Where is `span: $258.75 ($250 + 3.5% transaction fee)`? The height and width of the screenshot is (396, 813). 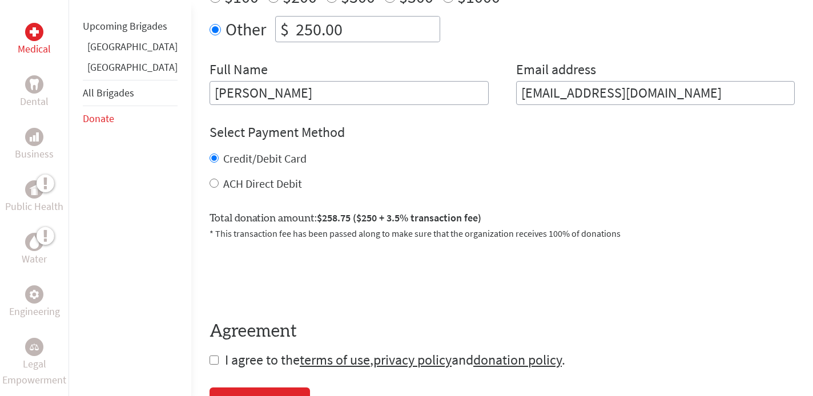 span: $258.75 ($250 + 3.5% transaction fee) is located at coordinates (399, 218).